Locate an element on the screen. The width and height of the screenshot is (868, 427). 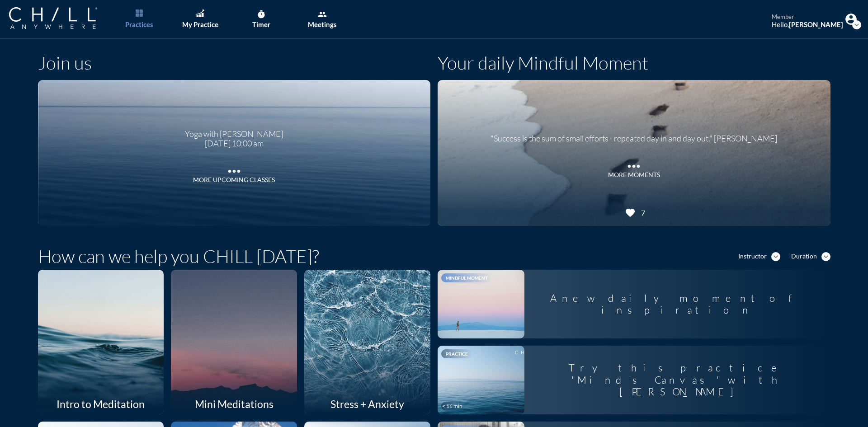
div: < 16 min is located at coordinates (452, 406).